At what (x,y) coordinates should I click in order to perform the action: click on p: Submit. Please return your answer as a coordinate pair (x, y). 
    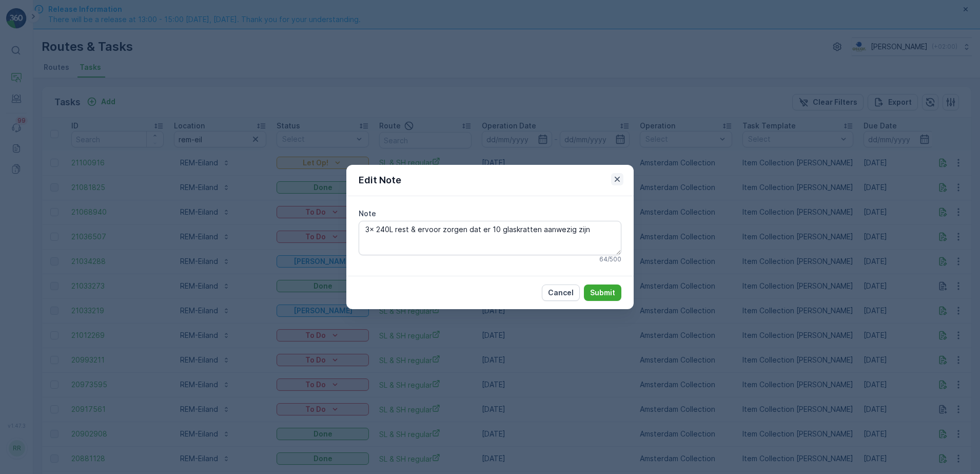
    Looking at the image, I should click on (602, 292).